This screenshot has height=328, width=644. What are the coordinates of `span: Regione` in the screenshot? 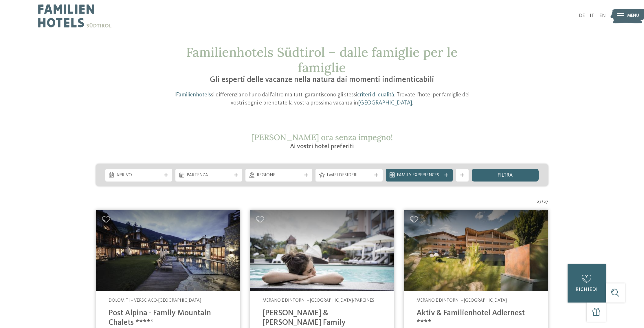 It's located at (279, 175).